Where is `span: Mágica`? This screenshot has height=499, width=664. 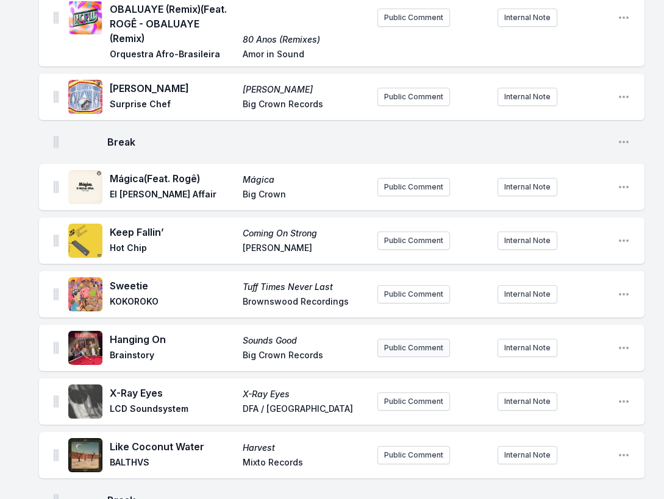
span: Mágica is located at coordinates (305, 180).